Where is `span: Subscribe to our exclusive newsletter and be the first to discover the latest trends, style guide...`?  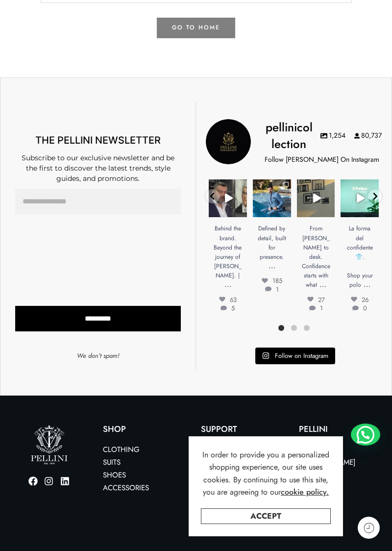 span: Subscribe to our exclusive newsletter and be the first to discover the latest trends, style guide... is located at coordinates (98, 168).